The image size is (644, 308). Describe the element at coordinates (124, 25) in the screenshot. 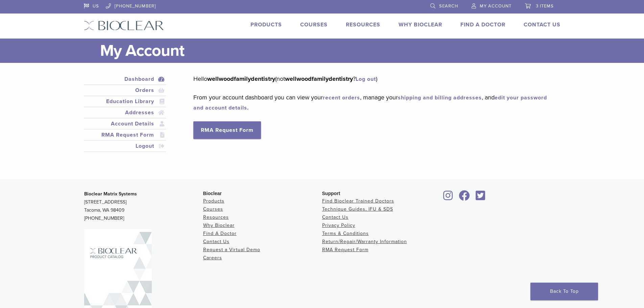

I see `img: Bioclear` at that location.